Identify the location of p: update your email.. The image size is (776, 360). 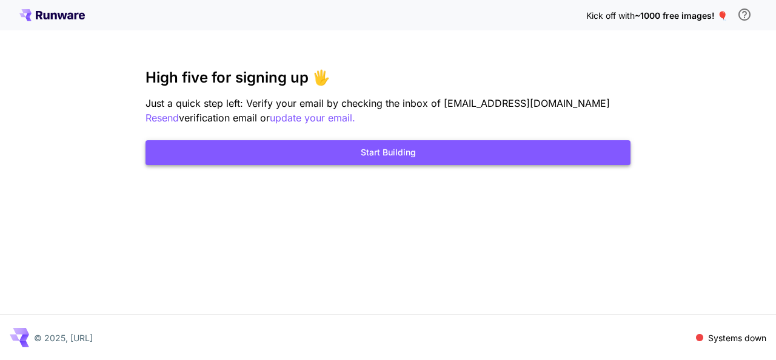
(312, 118).